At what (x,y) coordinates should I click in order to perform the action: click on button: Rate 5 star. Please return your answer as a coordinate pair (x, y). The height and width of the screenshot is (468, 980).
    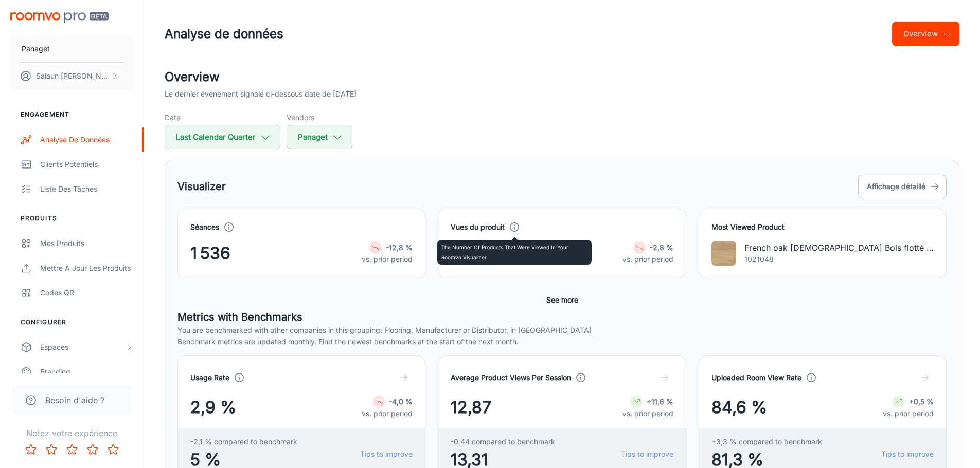
    Looking at the image, I should click on (113, 449).